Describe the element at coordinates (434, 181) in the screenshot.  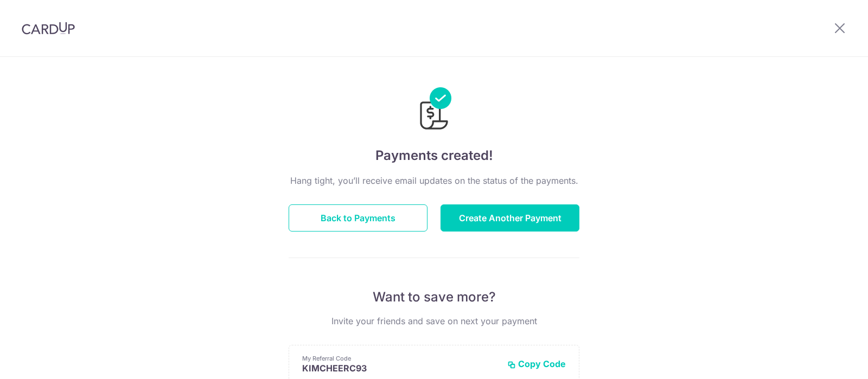
I see `p: Hang tight, you’ll receive email updates on the status of the payments.` at that location.